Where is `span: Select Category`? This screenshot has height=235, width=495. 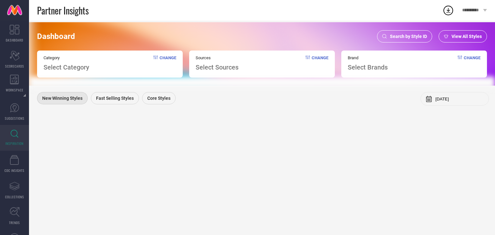 span: Select Category is located at coordinates (66, 67).